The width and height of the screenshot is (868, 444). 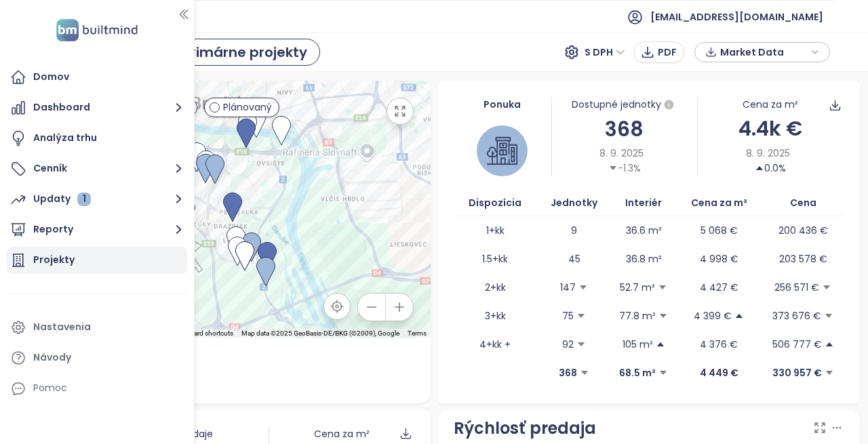 What do you see at coordinates (644, 203) in the screenshot?
I see `th: Interiér` at bounding box center [644, 203].